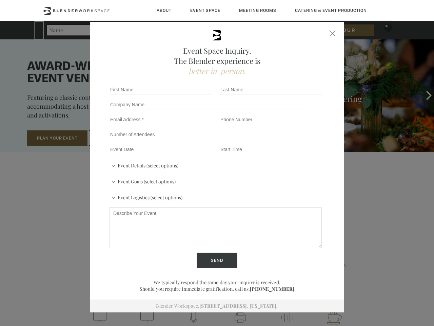 This screenshot has width=434, height=326. I want to click on div: Blender Workspace., so click(217, 306).